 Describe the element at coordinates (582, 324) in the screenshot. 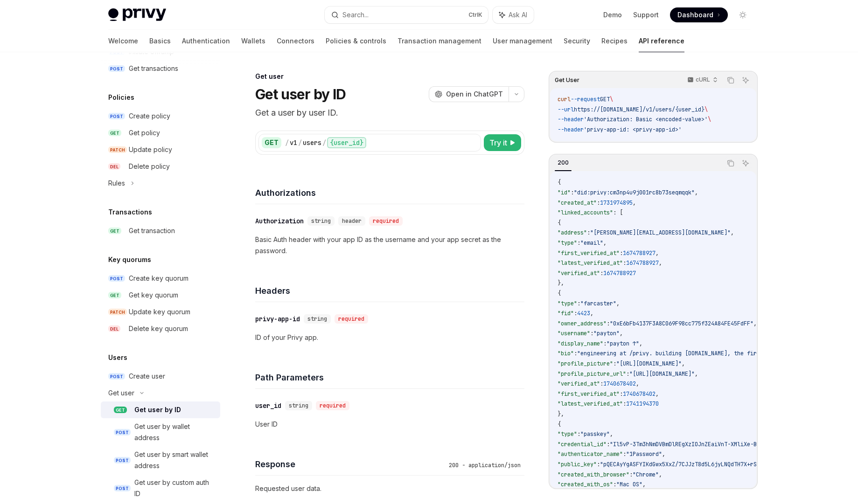

I see `span: "owner_address"` at that location.